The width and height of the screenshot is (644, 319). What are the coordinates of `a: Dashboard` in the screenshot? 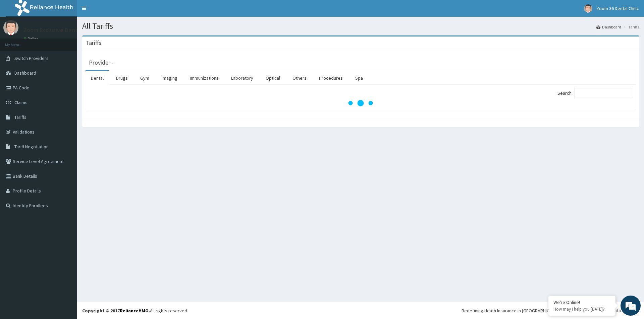 It's located at (609, 27).